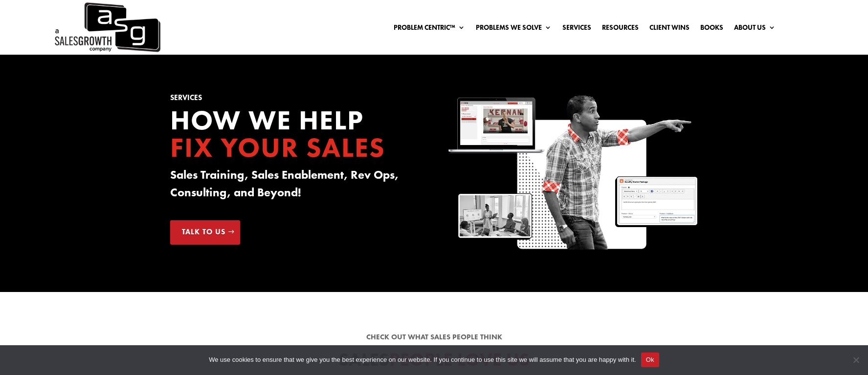  What do you see at coordinates (434, 338) in the screenshot?
I see `p: Check out what sales people think` at bounding box center [434, 338].